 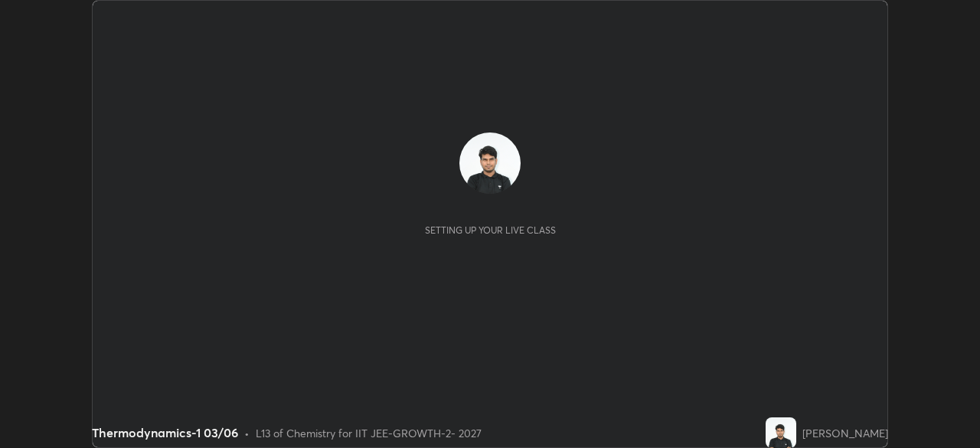 I want to click on div: Setting up your live class, so click(x=490, y=230).